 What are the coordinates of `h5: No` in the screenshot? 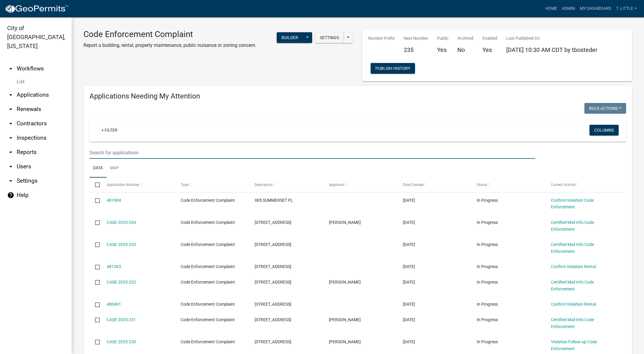 It's located at (466, 50).